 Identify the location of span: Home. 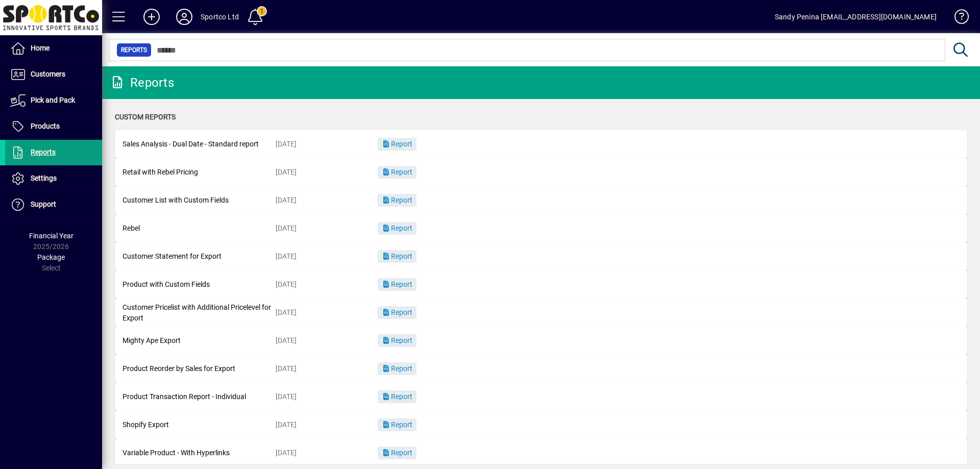
(40, 48).